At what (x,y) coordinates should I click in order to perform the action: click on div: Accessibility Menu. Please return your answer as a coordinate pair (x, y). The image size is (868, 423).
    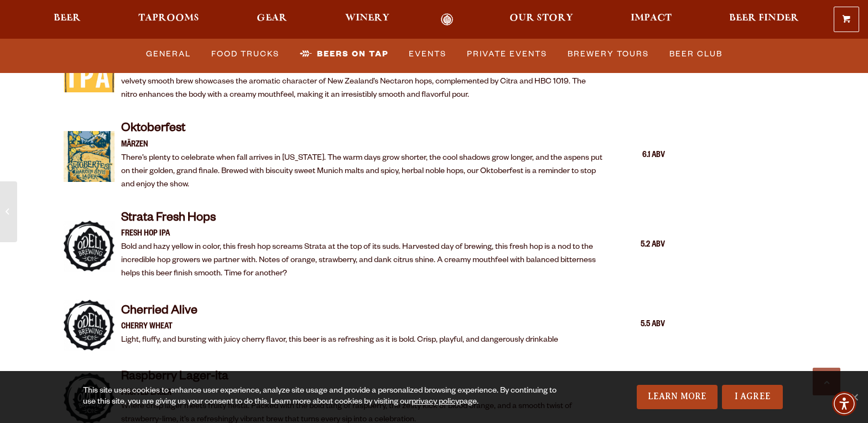
    Looking at the image, I should click on (844, 404).